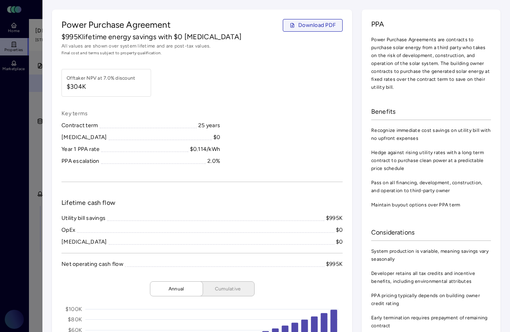  I want to click on span: Annual, so click(177, 289).